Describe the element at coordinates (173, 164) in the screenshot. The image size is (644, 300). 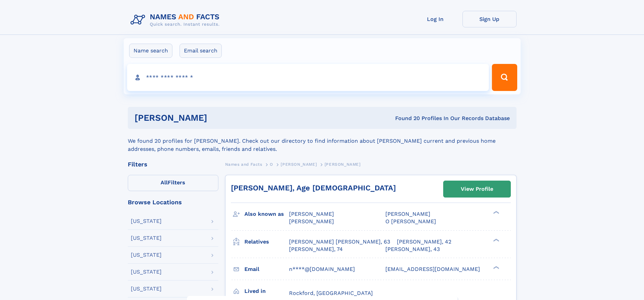
I see `div: Filters` at that location.